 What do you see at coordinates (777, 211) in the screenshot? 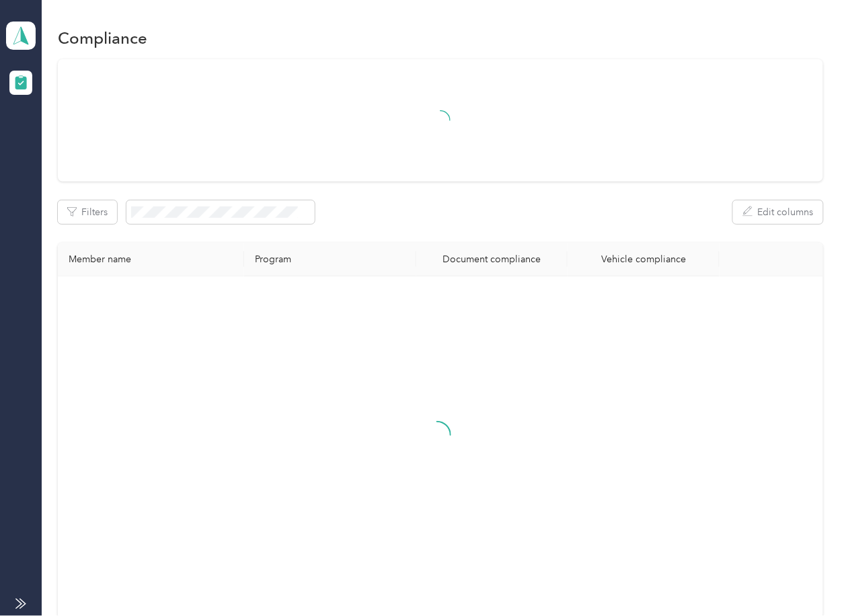
I see `button: Edit columns` at bounding box center [777, 211].